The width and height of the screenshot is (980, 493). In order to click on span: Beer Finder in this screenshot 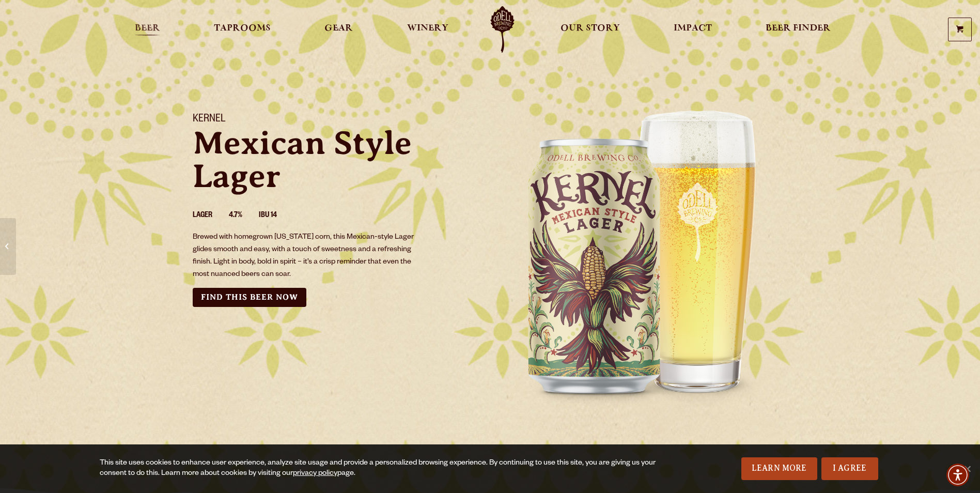, I will do `click(798, 28)`.